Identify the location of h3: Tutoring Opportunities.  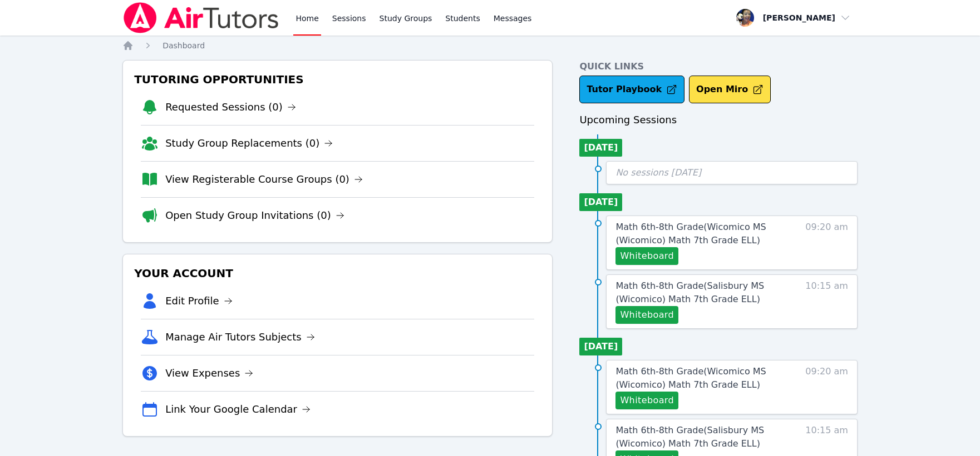
(338, 79).